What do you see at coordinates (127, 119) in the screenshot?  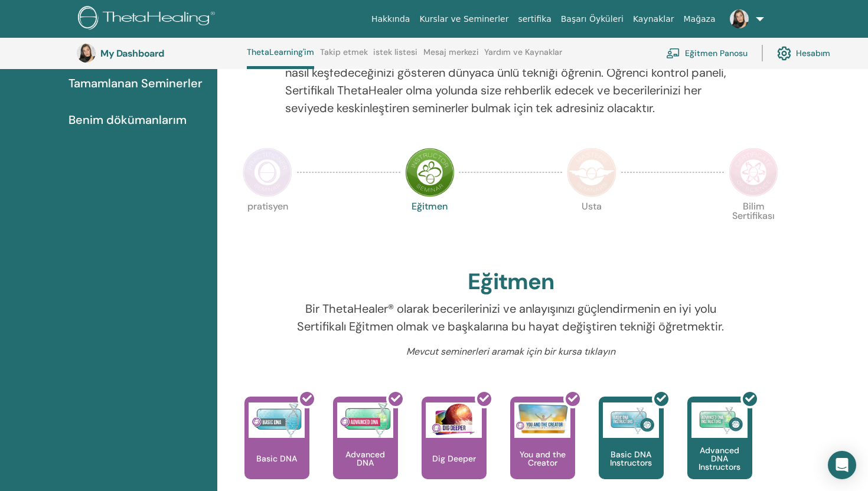 I see `span: Benim dökümanlarım` at bounding box center [127, 119].